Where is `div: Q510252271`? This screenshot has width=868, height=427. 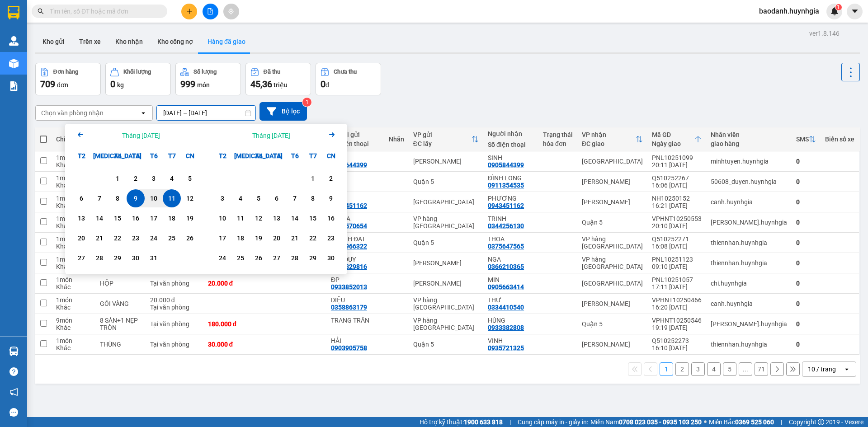 div: Q510252271 is located at coordinates (677, 239).